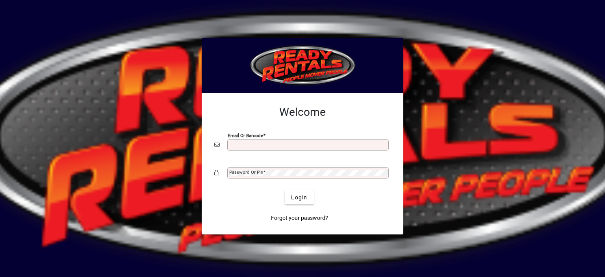  I want to click on span: Login, so click(299, 197).